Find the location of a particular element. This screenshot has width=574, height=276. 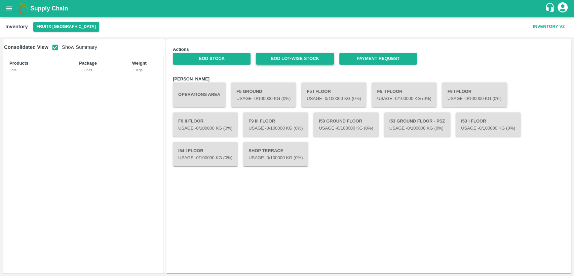

b: Package is located at coordinates (88, 63).